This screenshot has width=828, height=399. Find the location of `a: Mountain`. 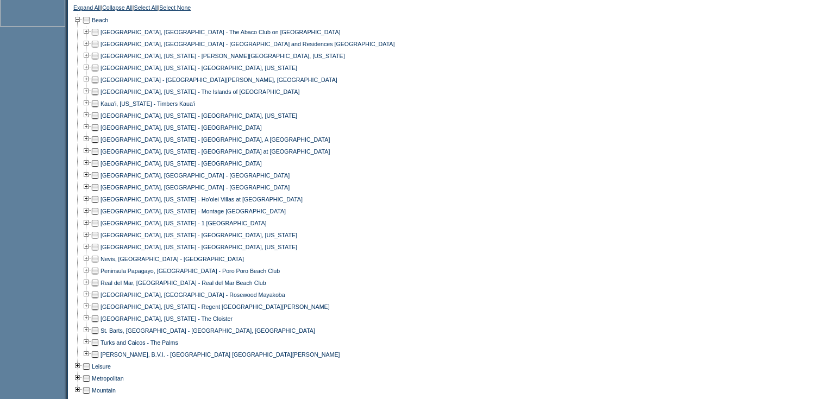

a: Mountain is located at coordinates (104, 391).